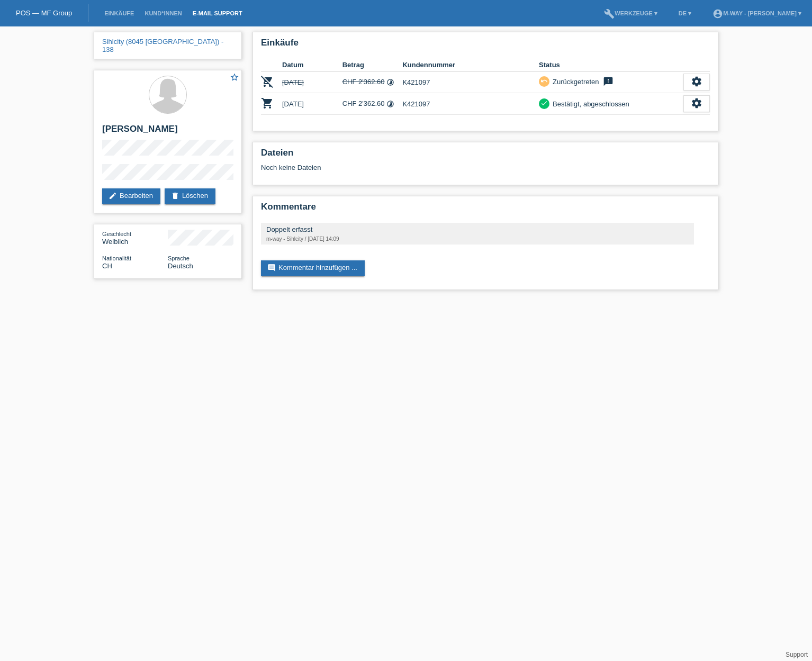  I want to click on a: DE ▾, so click(685, 13).